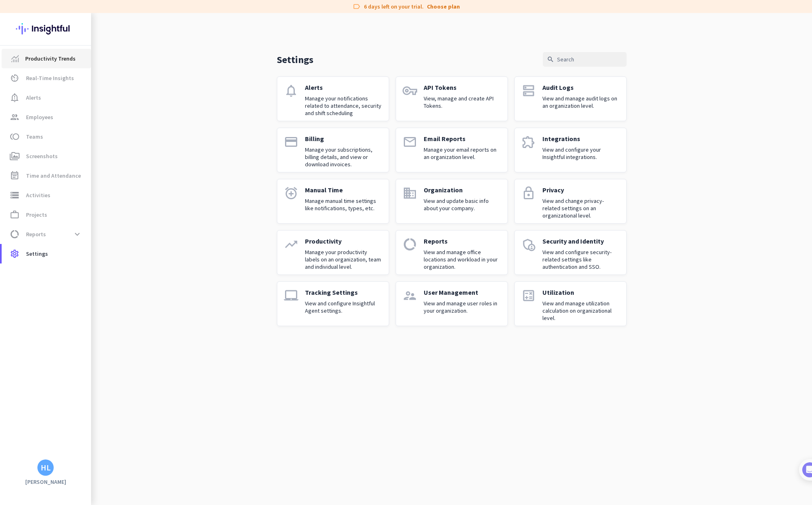 The height and width of the screenshot is (505, 812). I want to click on i: supervisor_account, so click(410, 296).